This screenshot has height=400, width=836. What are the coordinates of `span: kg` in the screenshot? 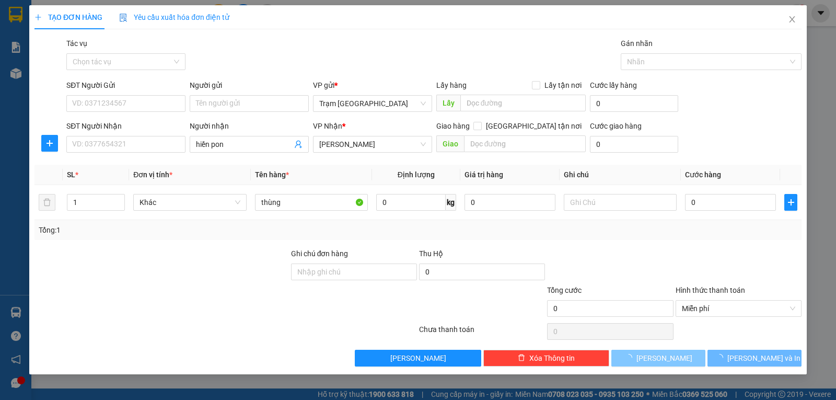 It's located at (451, 202).